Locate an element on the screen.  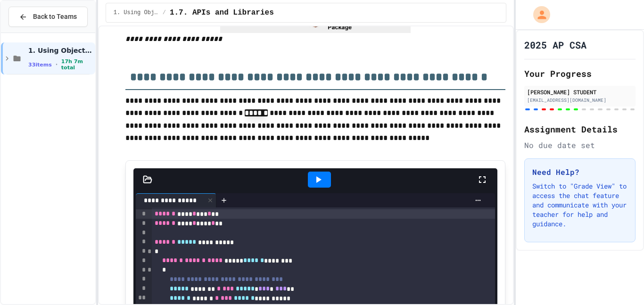
span: 33 items is located at coordinates (40, 65).